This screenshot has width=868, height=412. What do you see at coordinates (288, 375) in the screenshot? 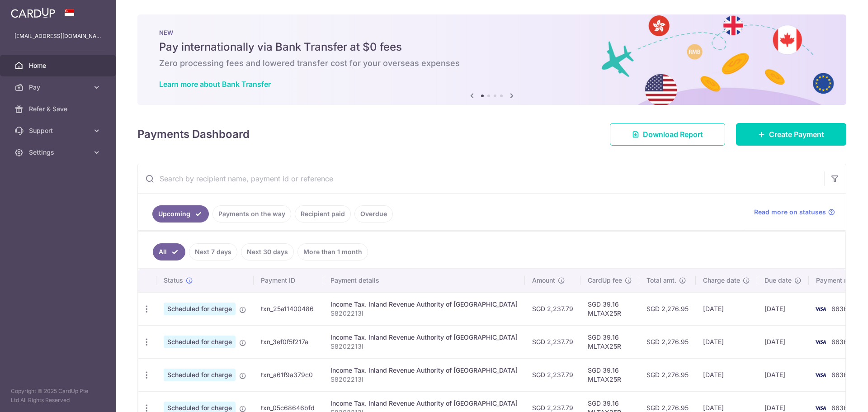
I see `td: txn_a61f9a379c0` at bounding box center [288, 375].